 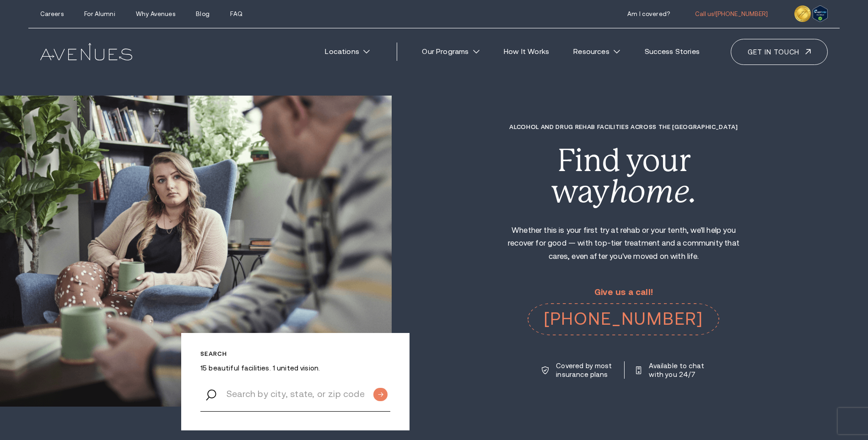 I want to click on p: Whether this is your first try at rehab or your tenth, we'll help you recover for good — with top..., so click(x=624, y=244).